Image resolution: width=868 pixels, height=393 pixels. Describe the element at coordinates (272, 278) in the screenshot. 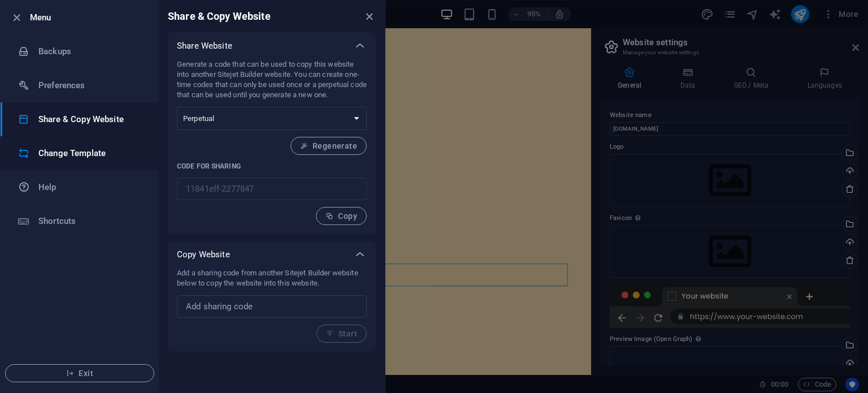

I see `p: Add a sharing code from another Sitejet Builder website below to copy the website into this website.` at that location.